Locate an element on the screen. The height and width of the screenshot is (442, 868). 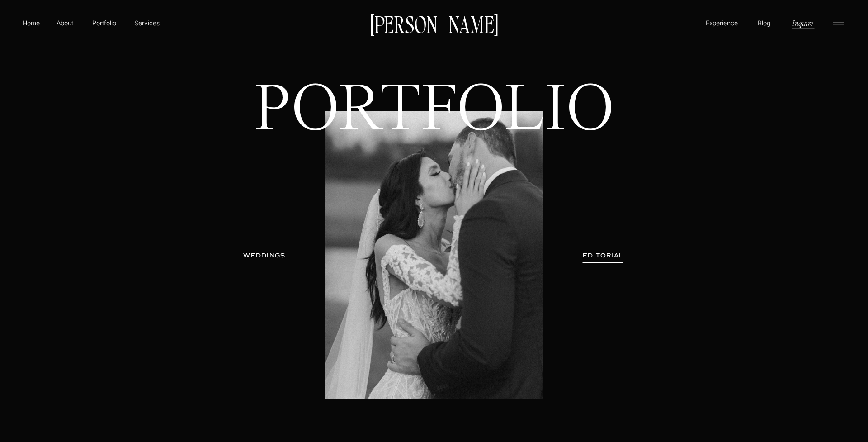
a: Portfolio is located at coordinates (104, 23).